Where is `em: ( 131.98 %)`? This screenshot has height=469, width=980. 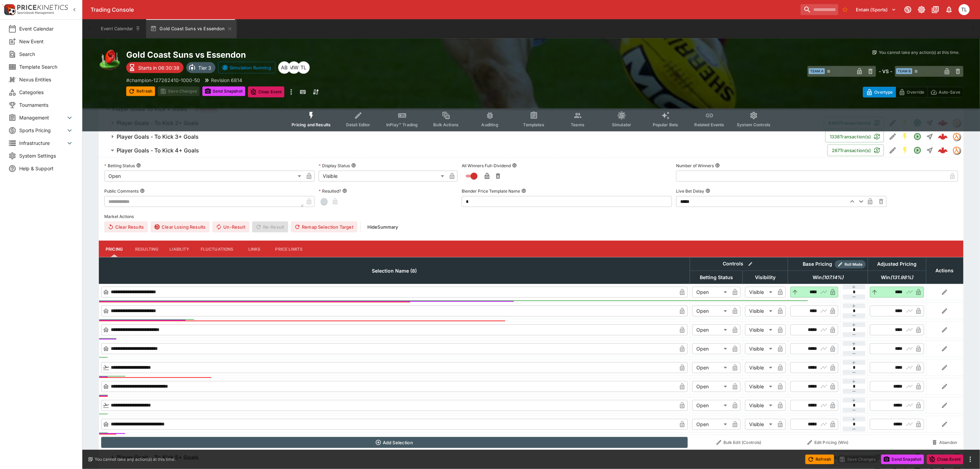 em: ( 131.98 %) is located at coordinates (901, 277).